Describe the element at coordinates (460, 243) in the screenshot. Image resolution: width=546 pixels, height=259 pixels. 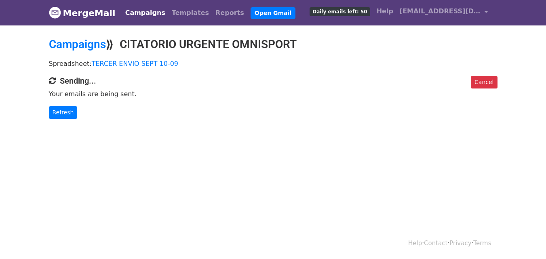
I see `a: Privacy` at that location.